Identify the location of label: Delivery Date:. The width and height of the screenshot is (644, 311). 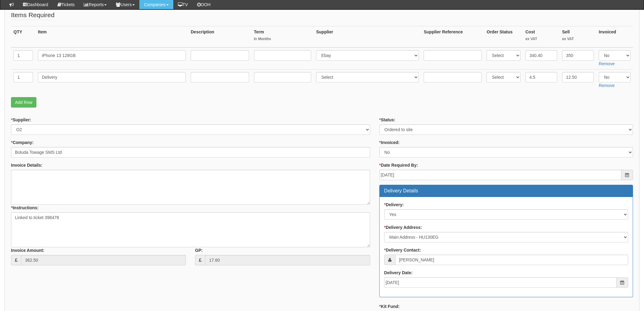
(398, 273).